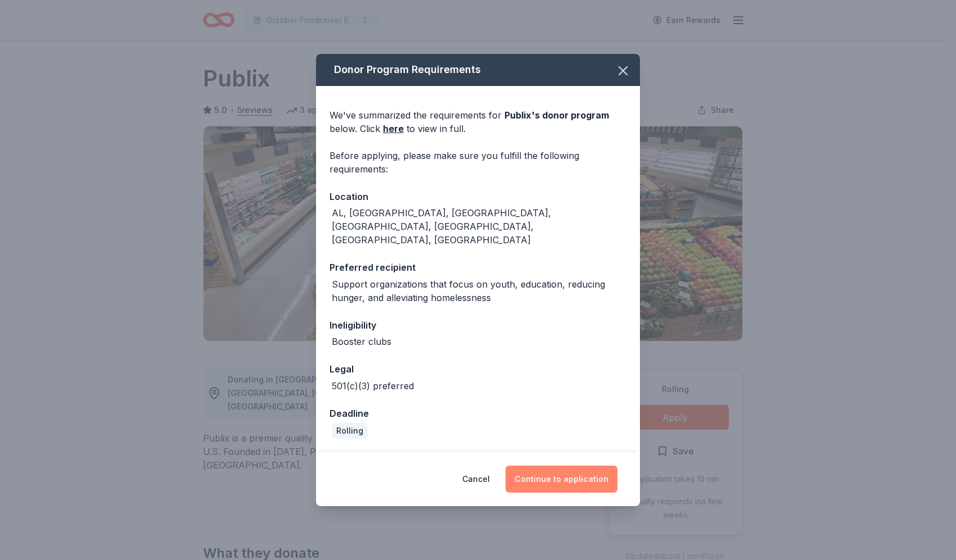 The image size is (956, 560). I want to click on div: Support organizations that focus on youth, education, reducing hunger, and alleviating homelessness, so click(479, 291).